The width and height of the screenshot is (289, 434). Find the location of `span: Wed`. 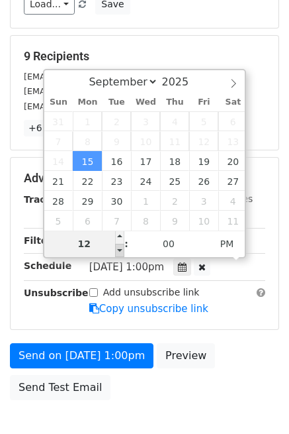

span: Wed is located at coordinates (146, 102).